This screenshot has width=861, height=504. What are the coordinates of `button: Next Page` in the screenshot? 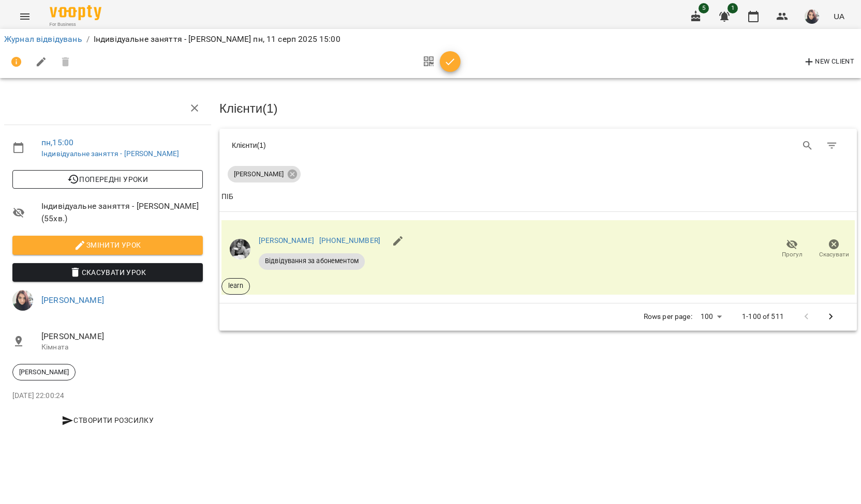 It's located at (831, 317).